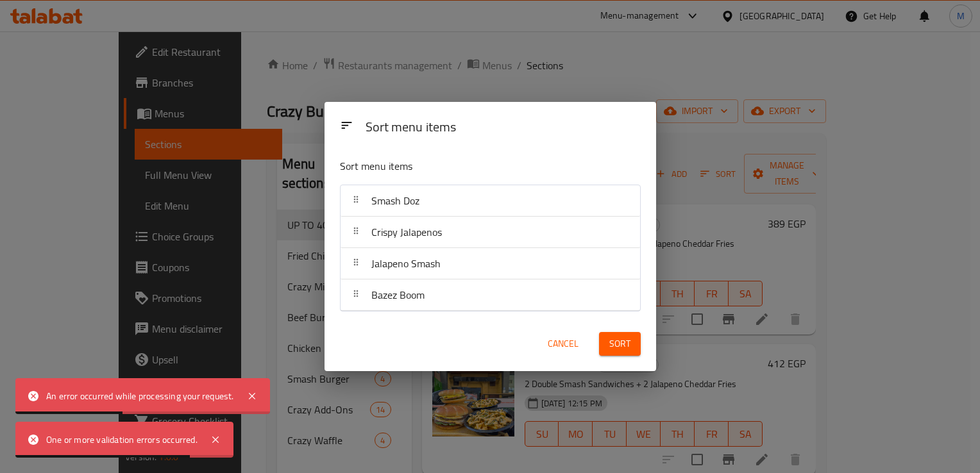  I want to click on span: Jalapeno Smash, so click(406, 264).